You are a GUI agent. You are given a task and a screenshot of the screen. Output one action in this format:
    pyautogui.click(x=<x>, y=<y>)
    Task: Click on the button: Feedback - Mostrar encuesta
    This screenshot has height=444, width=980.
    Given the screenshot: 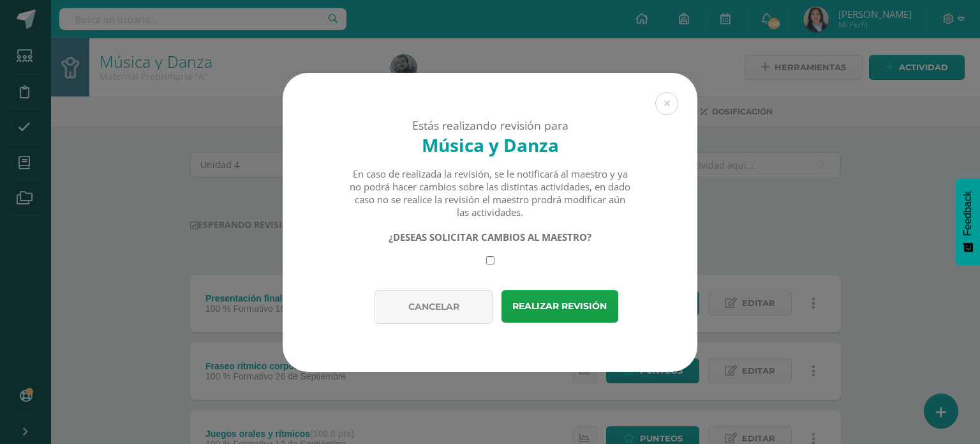 What is the action you would take?
    pyautogui.click(x=967, y=222)
    